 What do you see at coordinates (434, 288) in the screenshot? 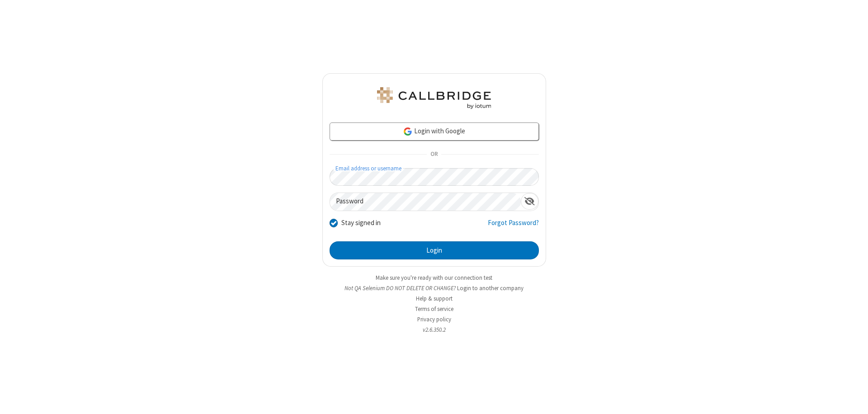
I see `li: Not QA Selenium DO NOT DELETE OR CHANGE?` at bounding box center [434, 288].